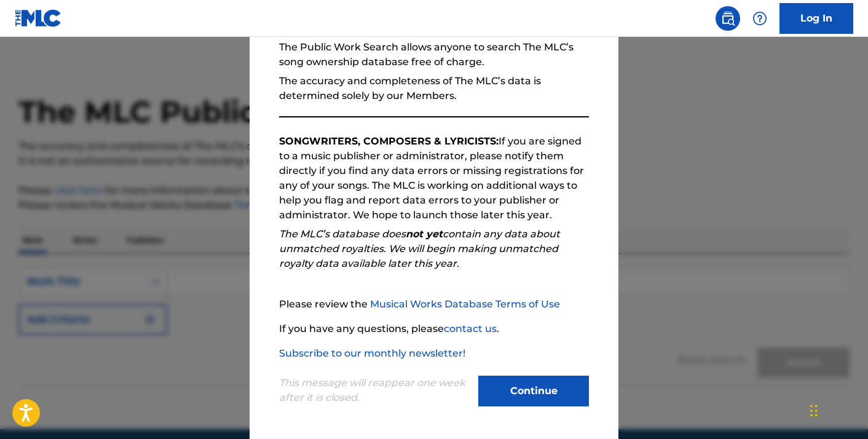 This screenshot has height=439, width=868. What do you see at coordinates (38, 18) in the screenshot?
I see `img: MLC Logo` at bounding box center [38, 18].